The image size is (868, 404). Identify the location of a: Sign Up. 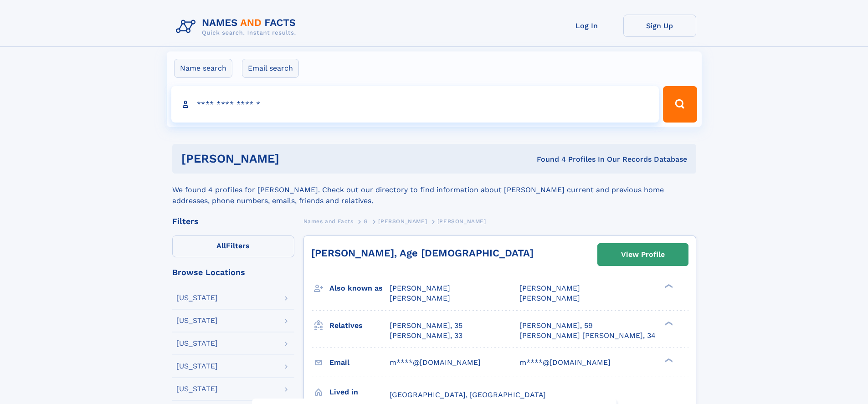
(660, 26).